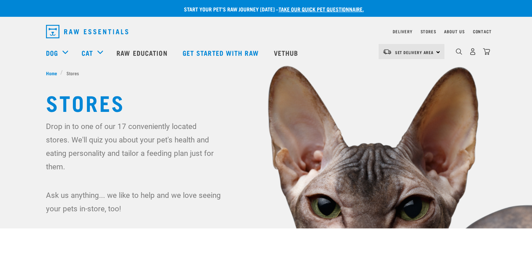 Image resolution: width=532 pixels, height=257 pixels. What do you see at coordinates (143, 53) in the screenshot?
I see `a: Raw Education` at bounding box center [143, 53].